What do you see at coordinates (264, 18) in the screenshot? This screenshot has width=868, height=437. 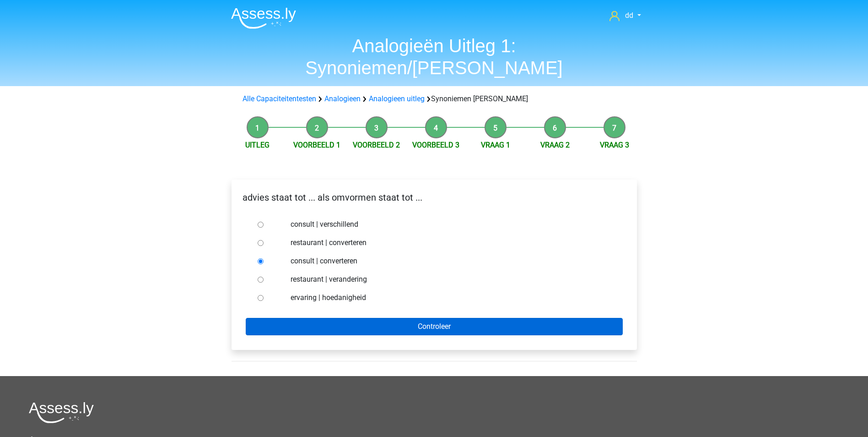 I see `img: Assessly` at bounding box center [264, 18].